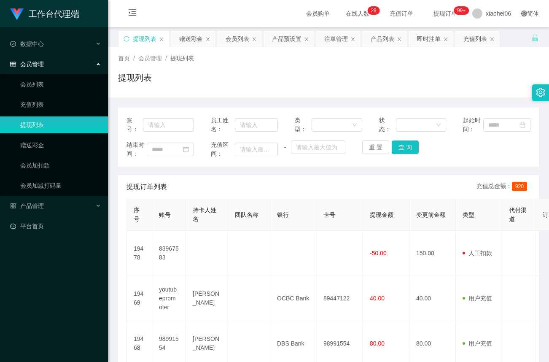 This screenshot has height=362, width=549. What do you see at coordinates (124, 58) in the screenshot?
I see `span: 首页` at bounding box center [124, 58].